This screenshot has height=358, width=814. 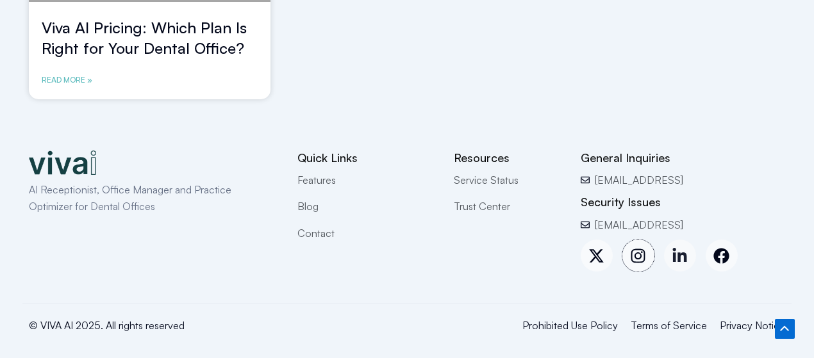 What do you see at coordinates (507, 158) in the screenshot?
I see `h2: Resources` at bounding box center [507, 158].